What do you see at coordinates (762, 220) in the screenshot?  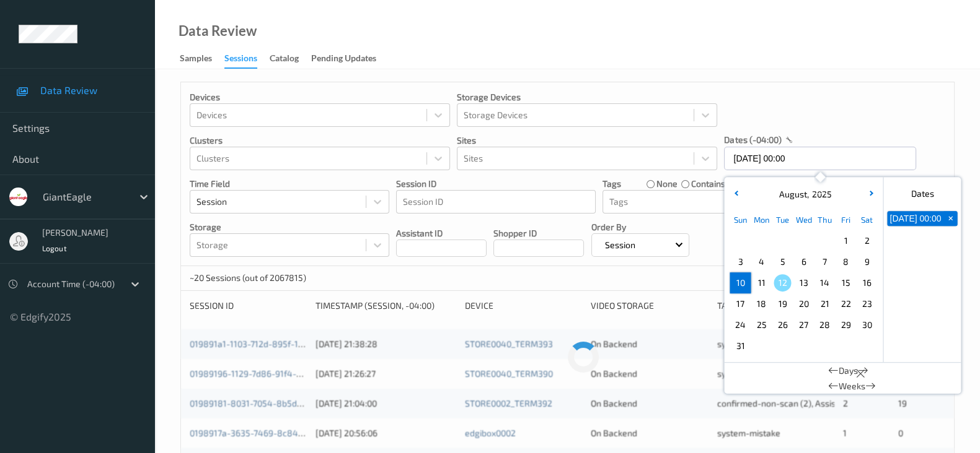 I see `div: Mon` at bounding box center [762, 220].